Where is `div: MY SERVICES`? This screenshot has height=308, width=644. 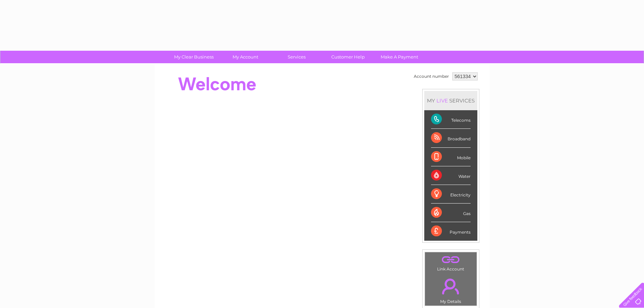 div: MY SERVICES is located at coordinates (451, 100).